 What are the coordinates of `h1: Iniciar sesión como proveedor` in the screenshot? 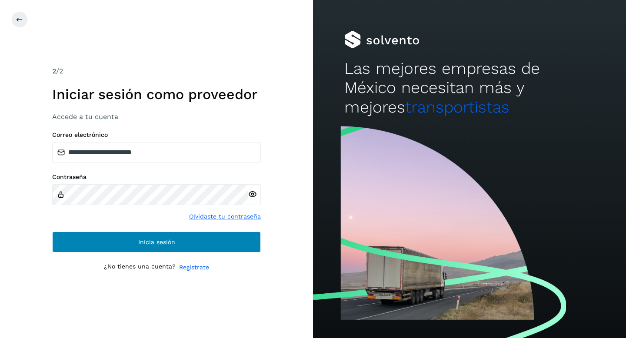 It's located at (157, 94).